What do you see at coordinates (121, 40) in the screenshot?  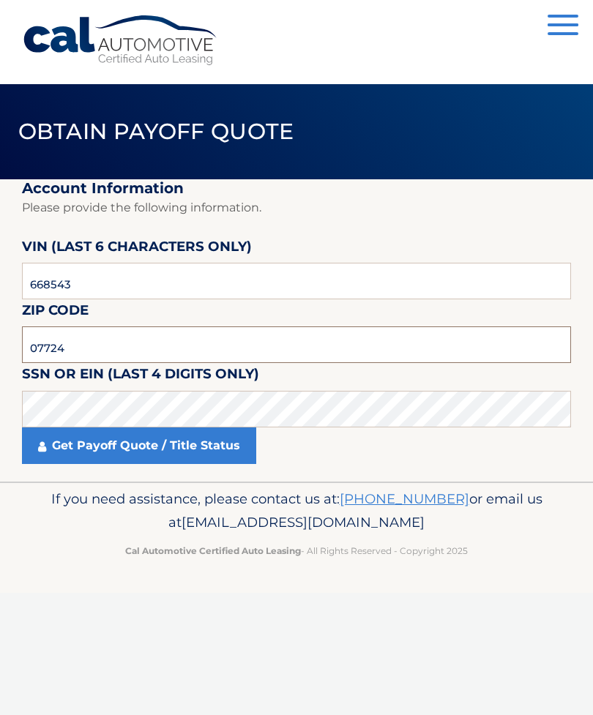 I see `a: Cal Automotive` at bounding box center [121, 40].